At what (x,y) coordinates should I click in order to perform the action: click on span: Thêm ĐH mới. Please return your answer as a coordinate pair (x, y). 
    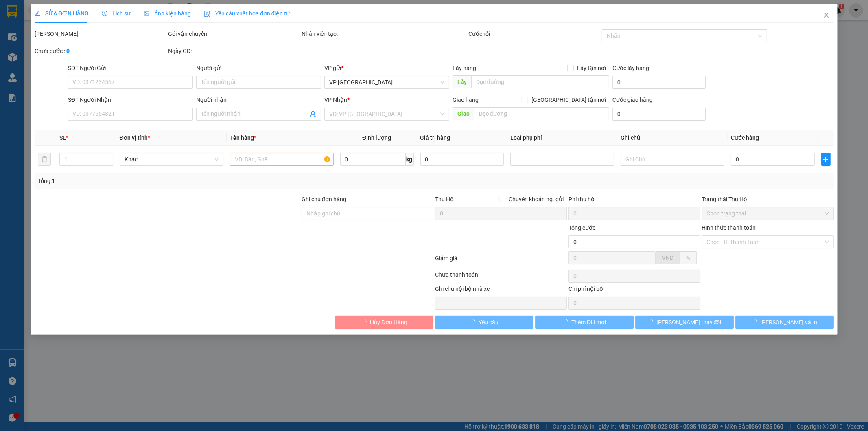
    Looking at the image, I should click on (589, 322).